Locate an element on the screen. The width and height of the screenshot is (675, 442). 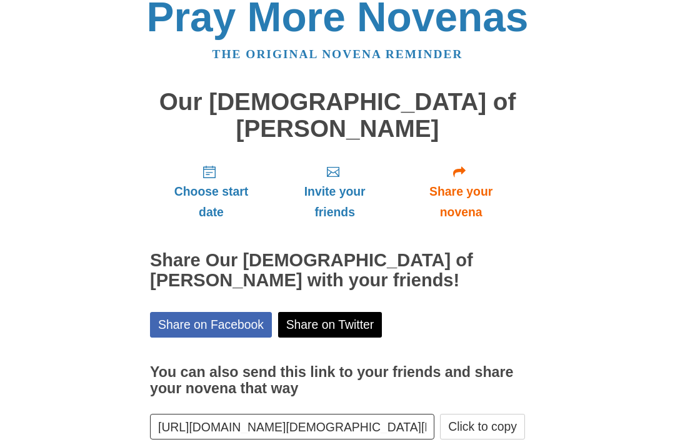
button: Click to copy is located at coordinates (482, 426).